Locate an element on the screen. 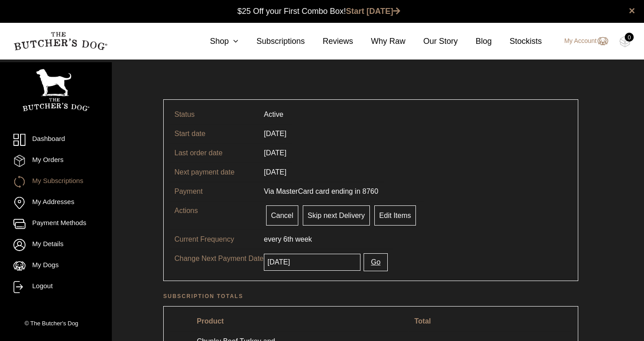  a: close is located at coordinates (632, 11).